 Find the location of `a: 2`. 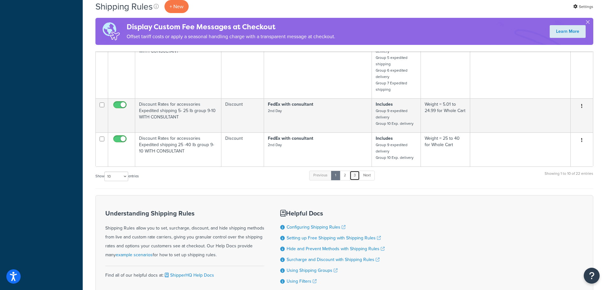

a: 2 is located at coordinates (345, 175).